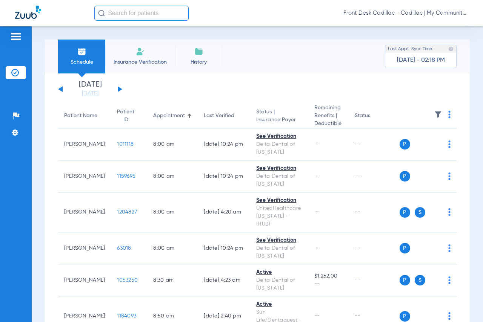  What do you see at coordinates (374, 116) in the screenshot?
I see `th: Status` at bounding box center [374, 116].